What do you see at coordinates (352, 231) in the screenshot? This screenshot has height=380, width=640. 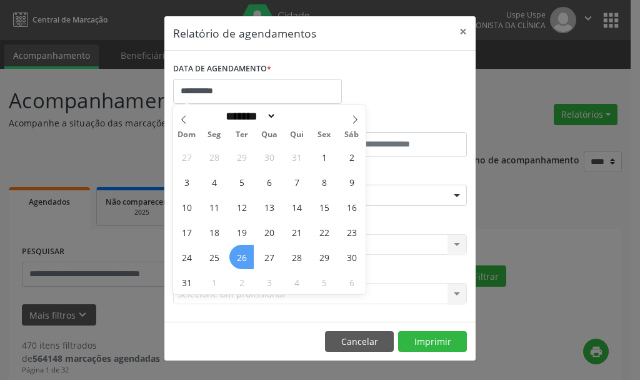 I see `span: Agosto 23, 2025` at bounding box center [352, 231].